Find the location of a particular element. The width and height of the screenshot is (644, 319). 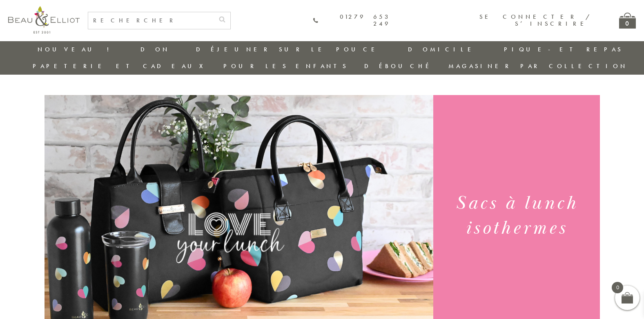

a: Déjeuner sur le pouce is located at coordinates (288, 49).